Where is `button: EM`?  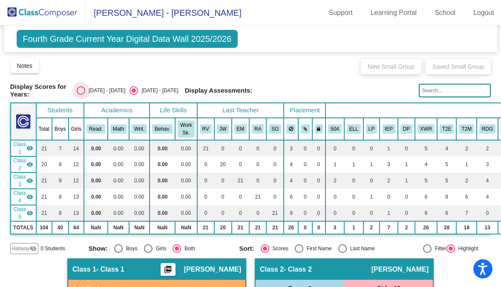
button: EM is located at coordinates (241, 129).